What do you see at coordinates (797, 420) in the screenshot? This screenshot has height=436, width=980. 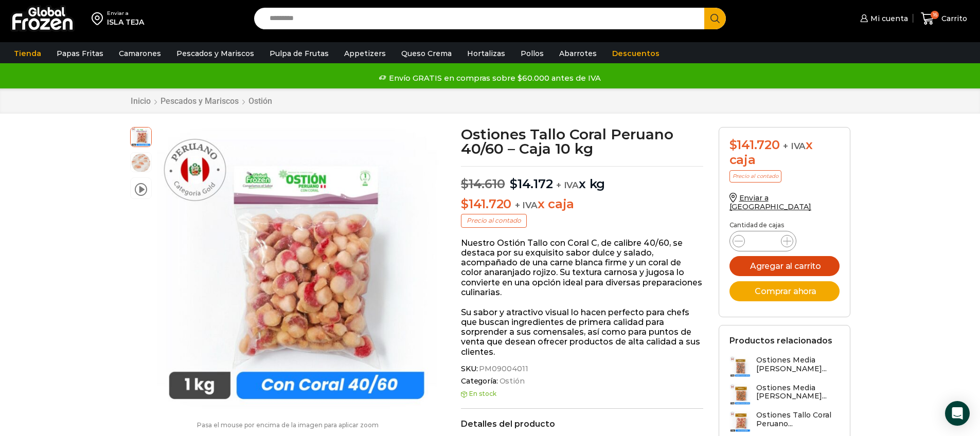 I see `h3: Ostiones Tallo Coral Peruano...` at bounding box center [797, 420].